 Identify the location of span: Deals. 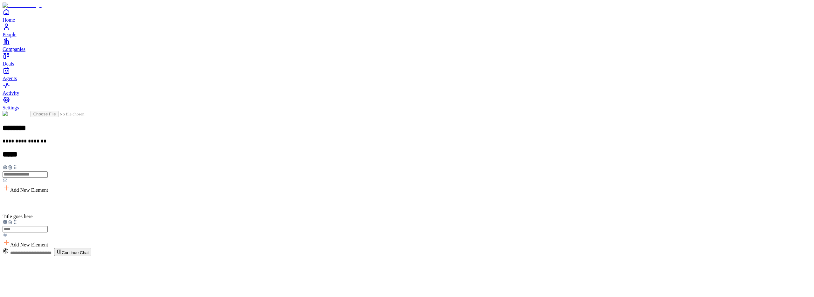
(8, 64).